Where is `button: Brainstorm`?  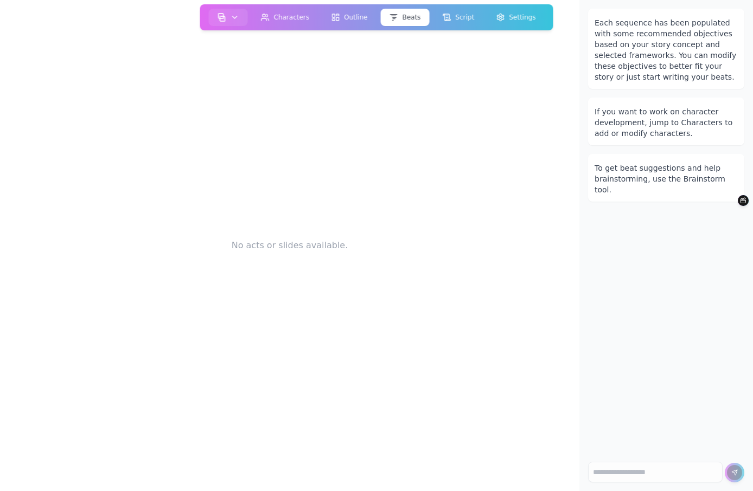 button: Brainstorm is located at coordinates (743, 201).